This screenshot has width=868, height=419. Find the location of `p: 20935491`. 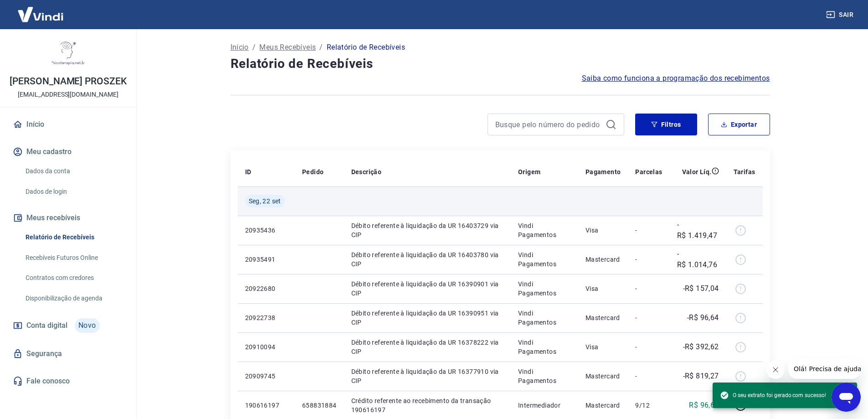

p: 20935491 is located at coordinates (266, 259).